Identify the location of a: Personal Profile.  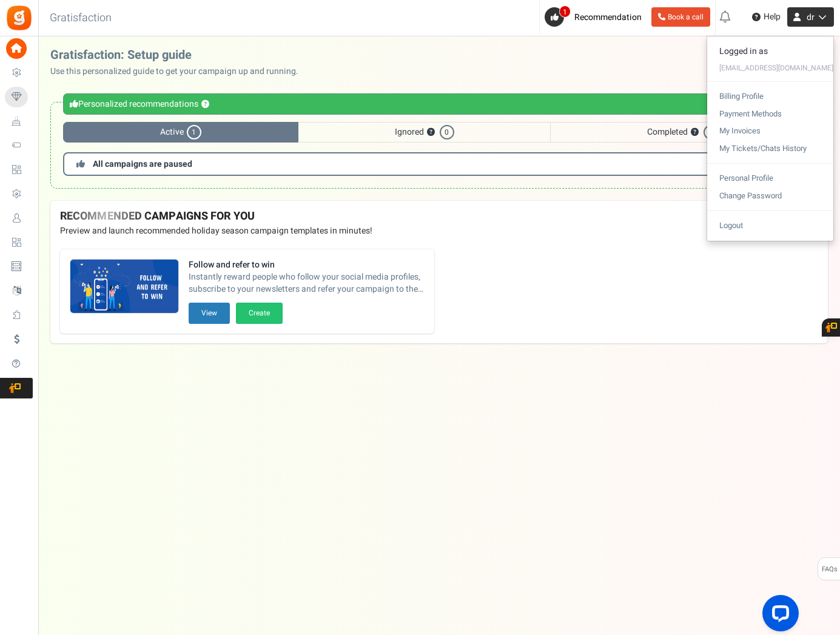
(771, 178).